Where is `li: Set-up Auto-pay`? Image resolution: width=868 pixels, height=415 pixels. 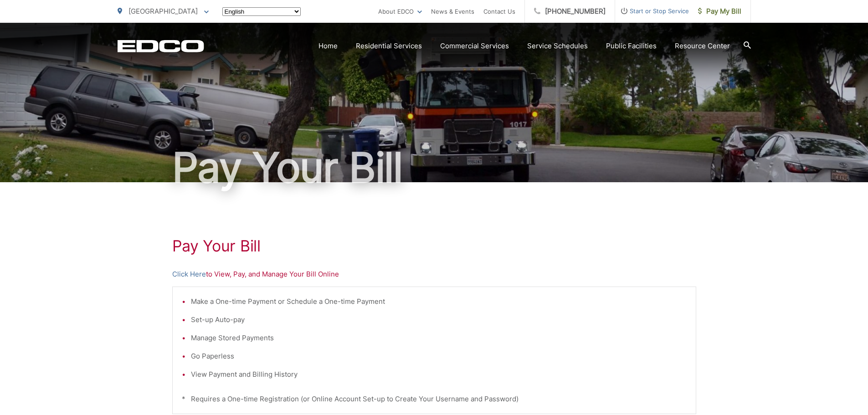
li: Set-up Auto-pay is located at coordinates (439, 320).